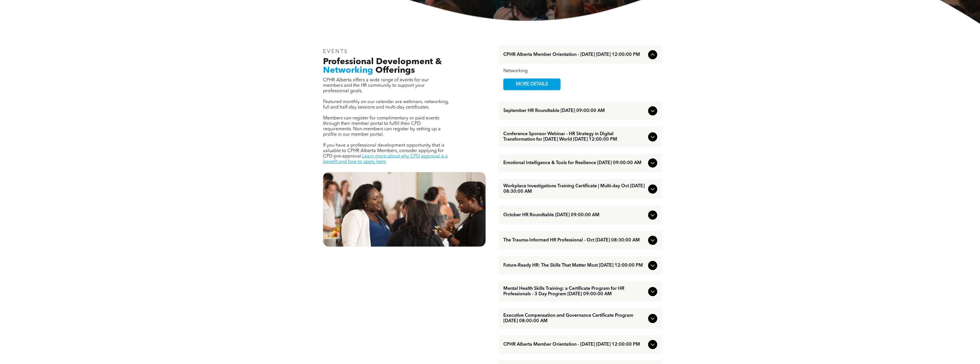 Image resolution: width=980 pixels, height=364 pixels. Describe the element at coordinates (348, 70) in the screenshot. I see `span: Networking` at that location.